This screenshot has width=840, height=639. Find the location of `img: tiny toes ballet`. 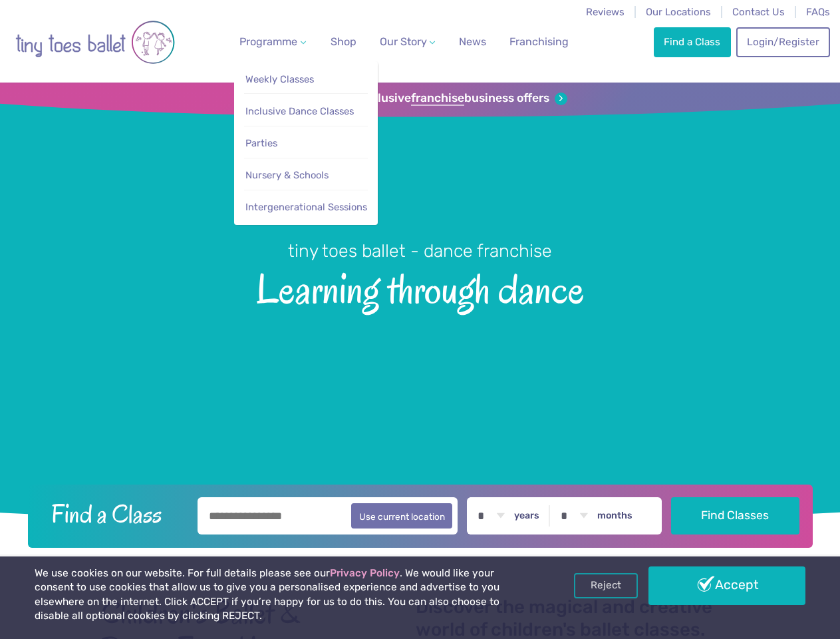

img: tiny toes ballet is located at coordinates (95, 42).